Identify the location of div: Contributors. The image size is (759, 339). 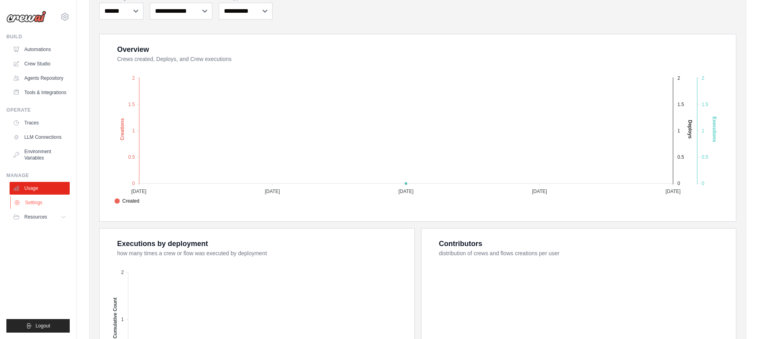
(461, 244).